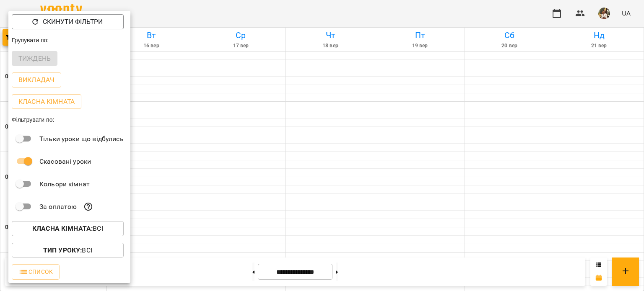  I want to click on p: Викладач, so click(37, 80).